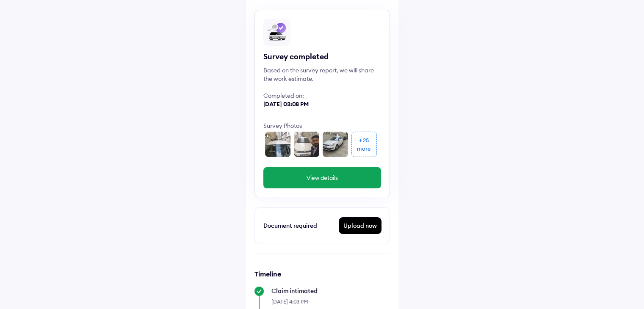 The width and height of the screenshot is (644, 309). I want to click on div: Completed on:, so click(322, 95).